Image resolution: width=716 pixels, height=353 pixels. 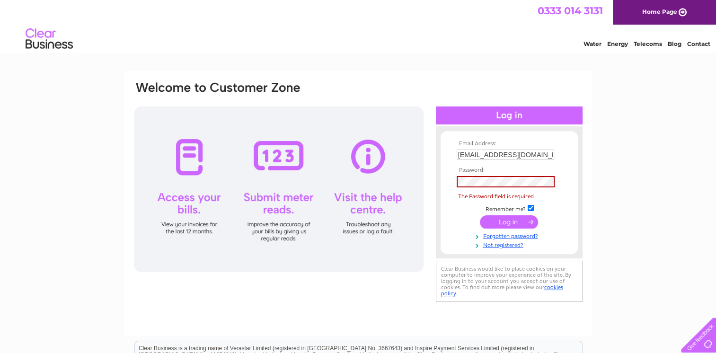 I want to click on a: Forgotten password?, so click(x=510, y=235).